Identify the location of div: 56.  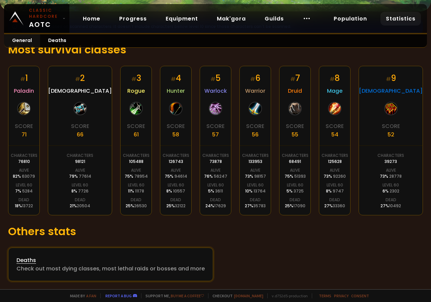
(255, 135).